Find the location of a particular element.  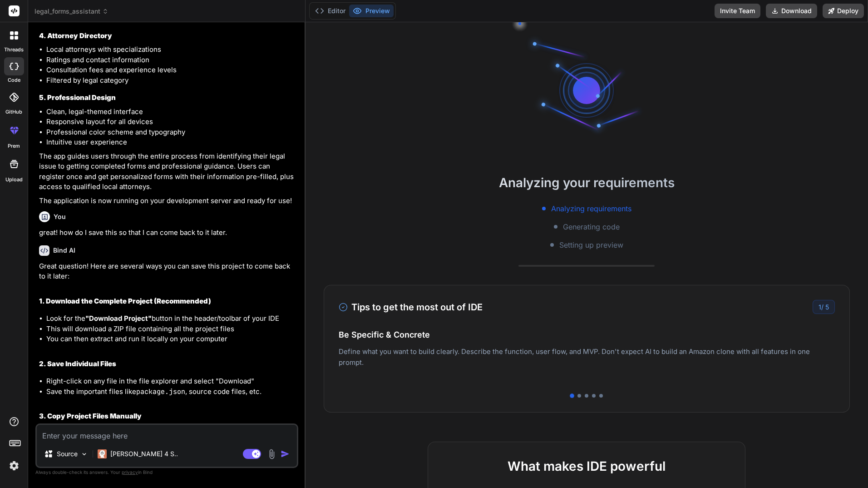

label: GitHub is located at coordinates (13, 111).